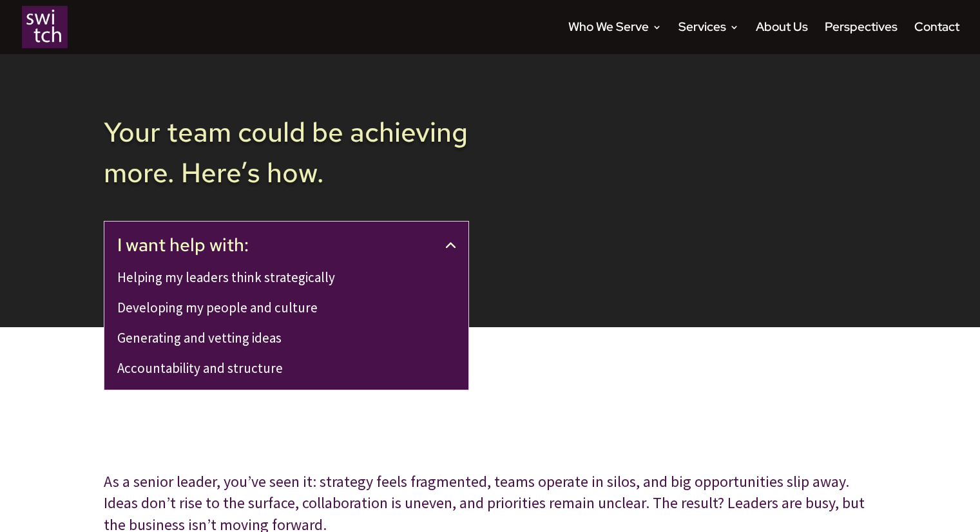 The width and height of the screenshot is (980, 532). I want to click on a: Who We Serve, so click(615, 38).